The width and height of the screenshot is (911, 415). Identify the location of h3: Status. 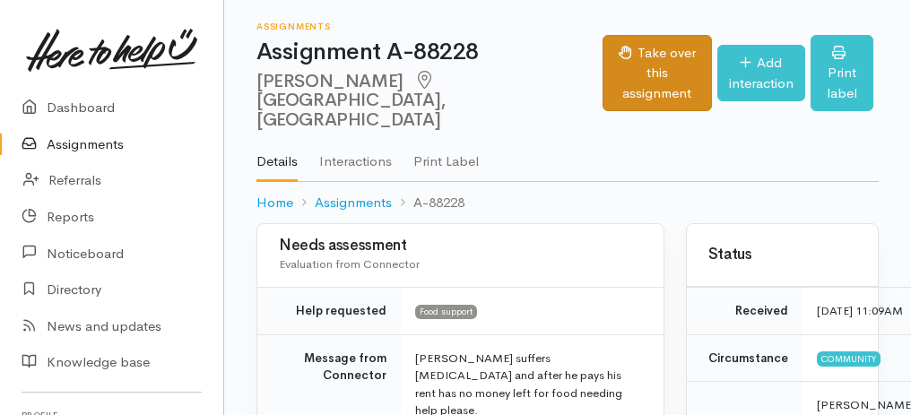
(782, 255).